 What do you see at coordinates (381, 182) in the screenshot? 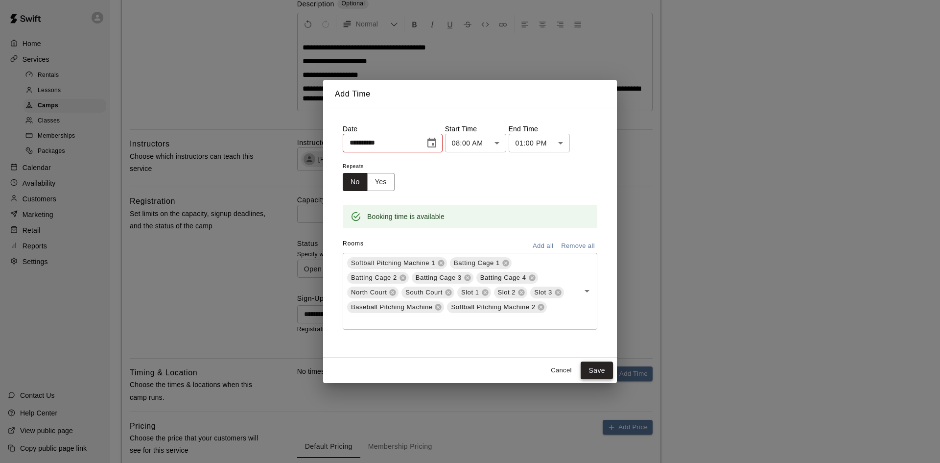
I see `button: Yes` at bounding box center [381, 182].